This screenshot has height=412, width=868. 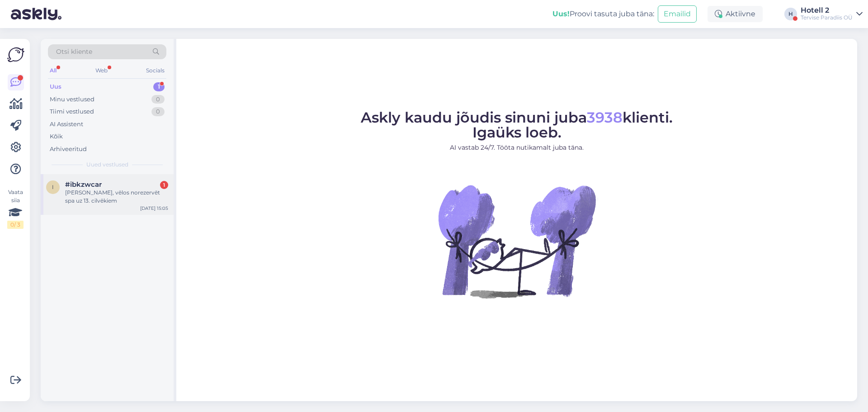 What do you see at coordinates (69, 150) in the screenshot?
I see `div: Arhiveeritud` at bounding box center [69, 150].